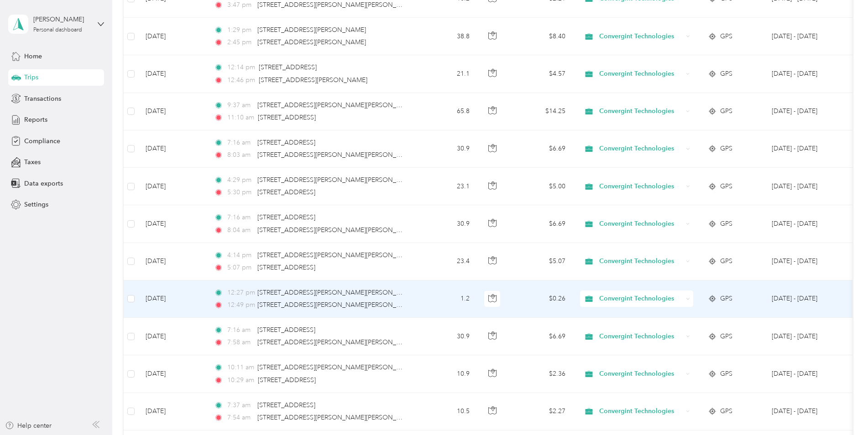 The width and height of the screenshot is (868, 435). What do you see at coordinates (240, 342) in the screenshot?
I see `span: 7:58 am` at bounding box center [240, 342].